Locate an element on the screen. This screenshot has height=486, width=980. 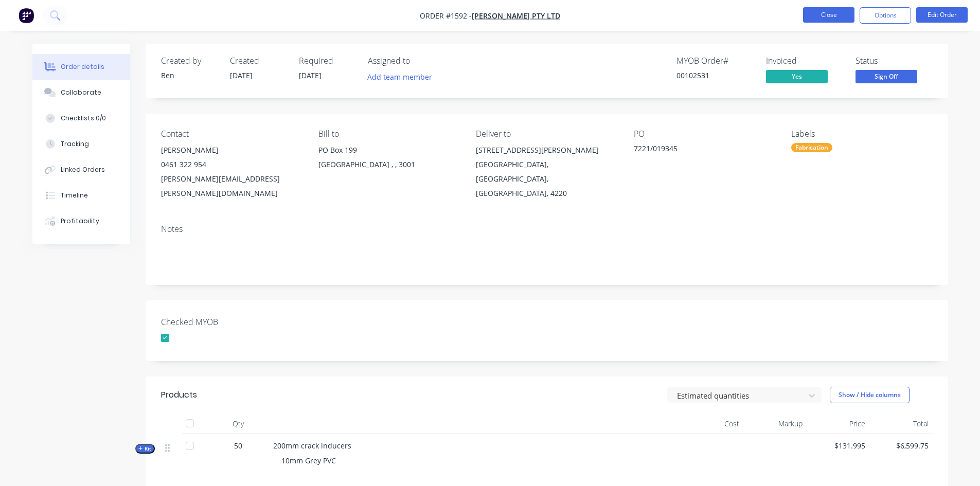
button: Collaborate is located at coordinates (81, 92).